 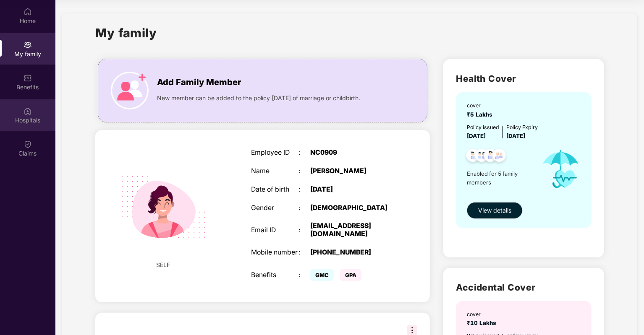 I want to click on img: svg+xml;base64,PHN2ZyB3aWR0aD0iMjAiIGhlaWdodD0iMjAiIHZpZXdCb3g9IjAgMCAyMCAyMCIgZmlsbD0ibm9uZSIgeG..., so click(x=27, y=45).